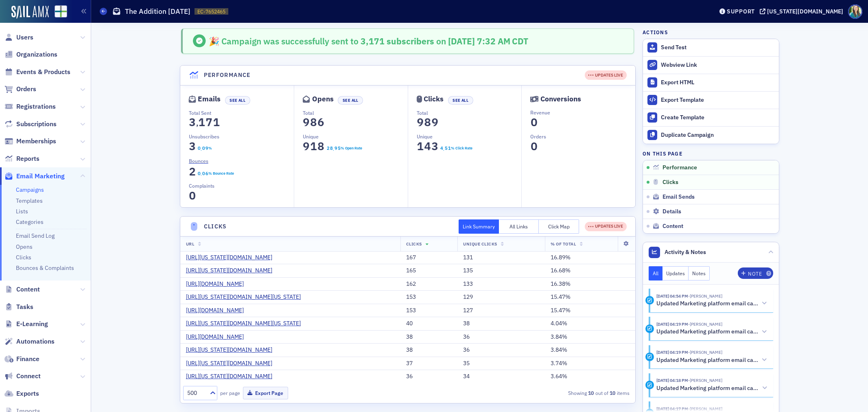  Describe the element at coordinates (755, 273) in the screenshot. I see `button: Note` at that location.